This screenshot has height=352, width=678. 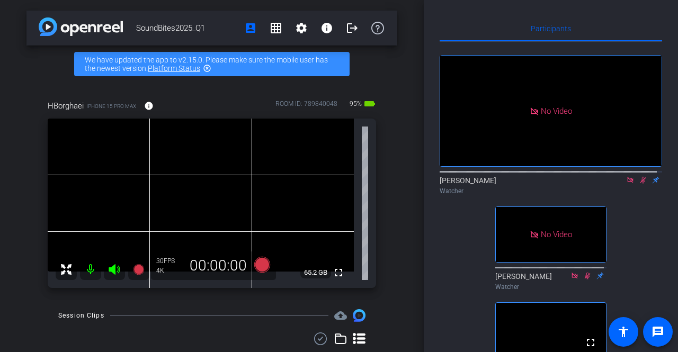 I want to click on mat-icon: message, so click(x=658, y=332).